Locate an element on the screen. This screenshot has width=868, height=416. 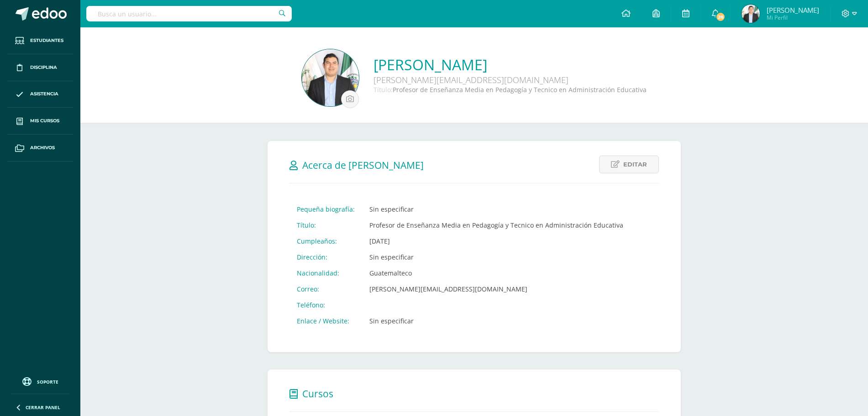
a: Editar is located at coordinates (628, 164).